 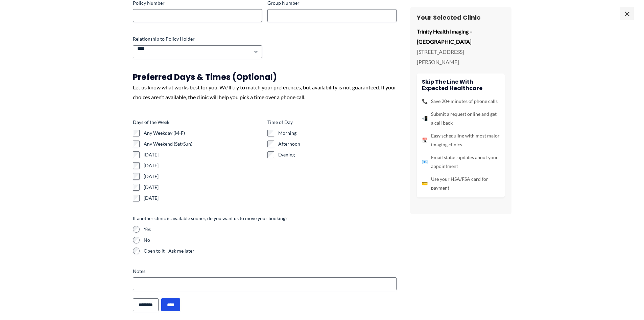 What do you see at coordinates (265, 77) in the screenshot?
I see `h3: Preferred Days & Times (Optional)` at bounding box center [265, 77].